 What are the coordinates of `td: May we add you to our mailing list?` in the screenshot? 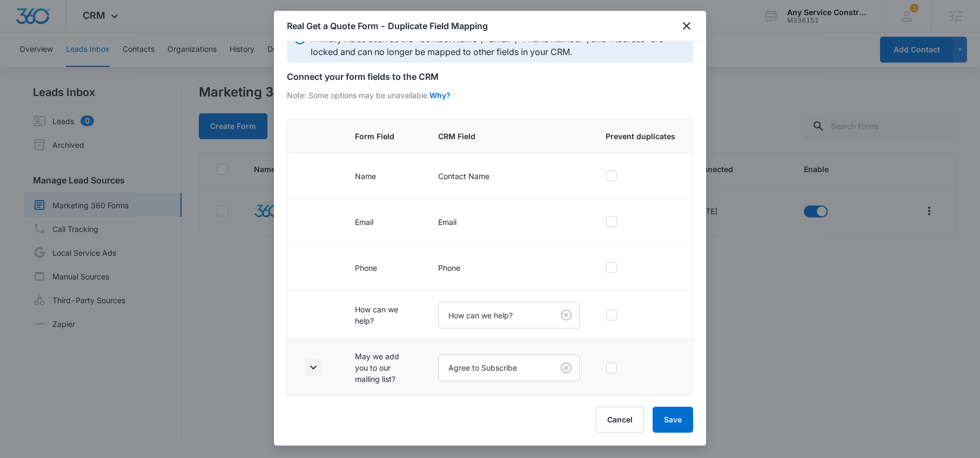 It's located at (384, 369).